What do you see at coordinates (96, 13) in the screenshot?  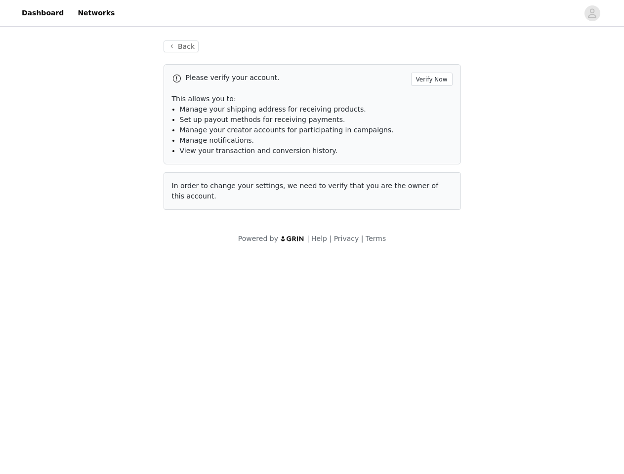 I see `a: Networks` at bounding box center [96, 13].